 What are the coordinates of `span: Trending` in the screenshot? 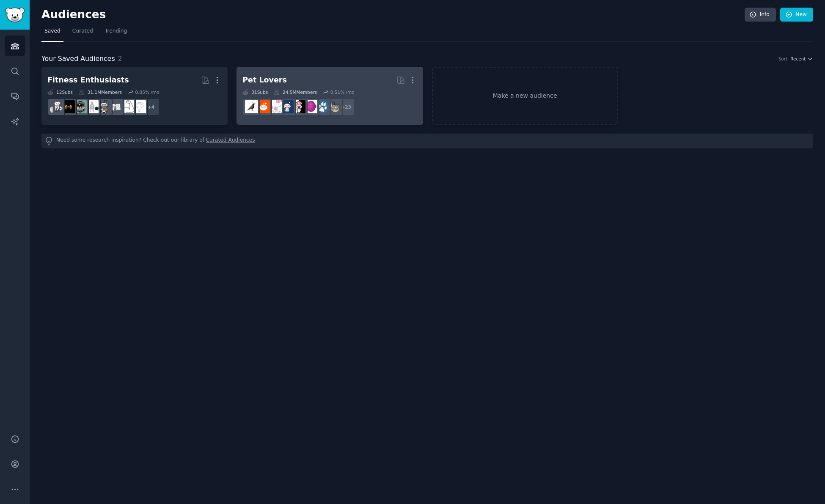 It's located at (116, 32).